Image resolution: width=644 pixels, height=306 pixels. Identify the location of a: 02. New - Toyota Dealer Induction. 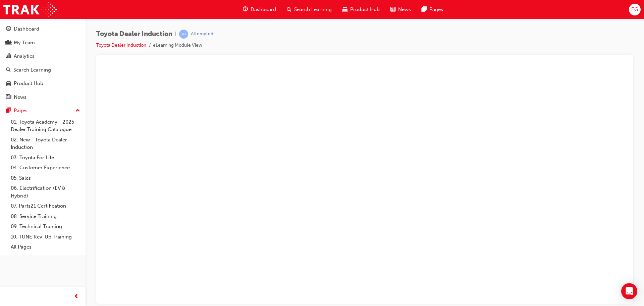
(45, 143).